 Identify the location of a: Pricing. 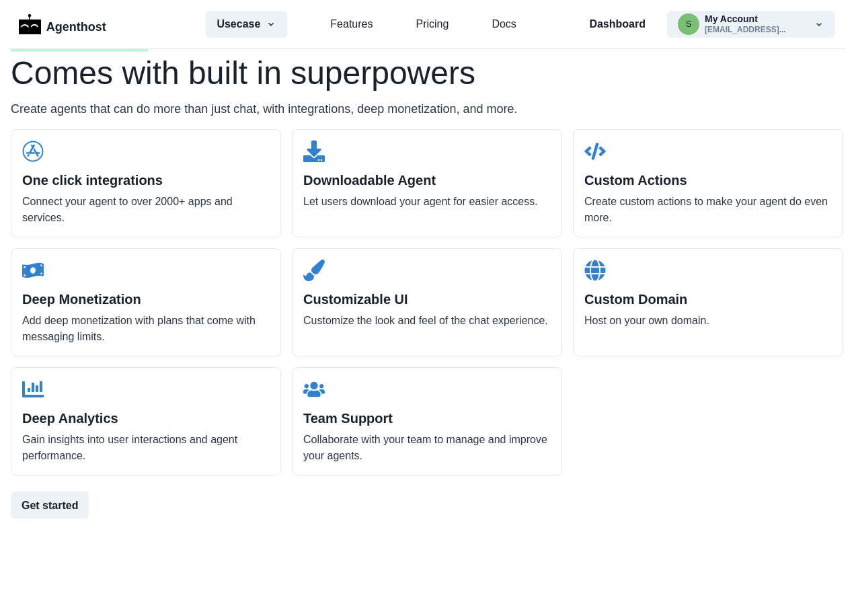
(432, 24).